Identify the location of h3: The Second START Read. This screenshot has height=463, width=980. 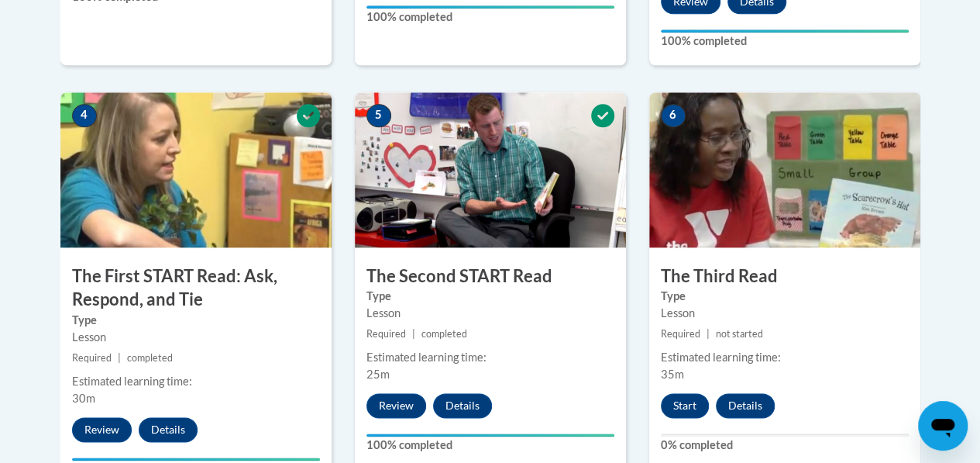
(491, 276).